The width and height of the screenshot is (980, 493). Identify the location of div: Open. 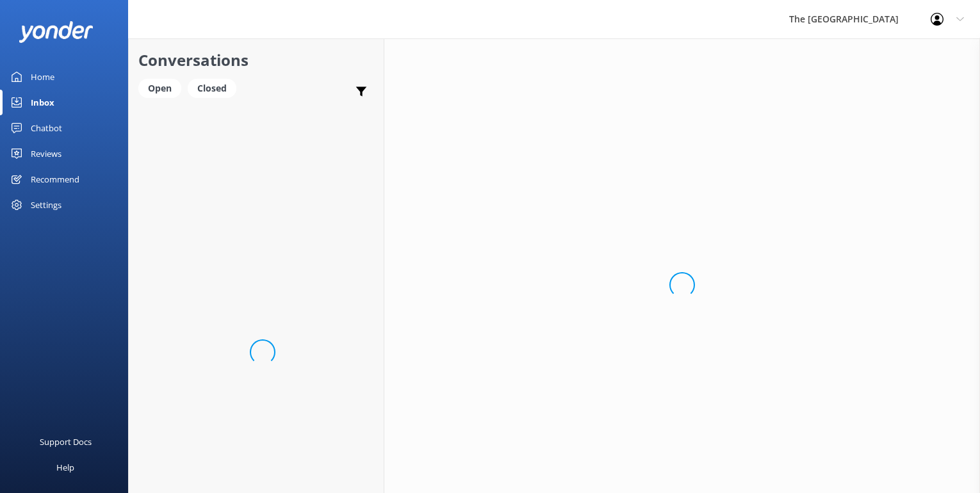
(160, 88).